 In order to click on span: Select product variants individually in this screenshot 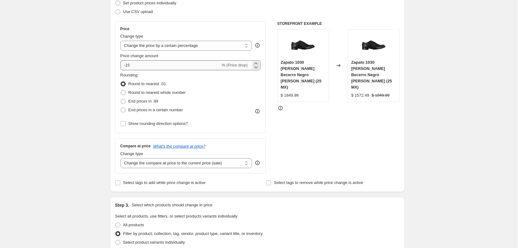, I will do `click(154, 242)`.